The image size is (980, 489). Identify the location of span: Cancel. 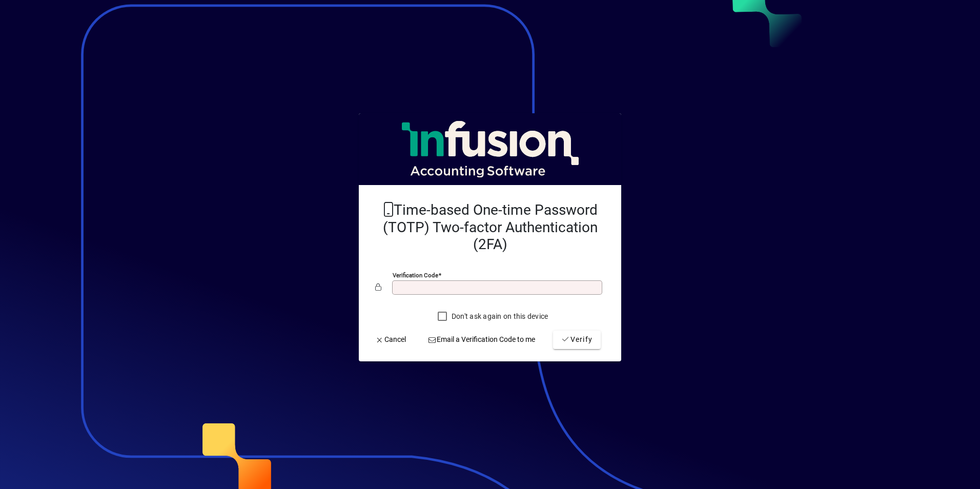
(391, 339).